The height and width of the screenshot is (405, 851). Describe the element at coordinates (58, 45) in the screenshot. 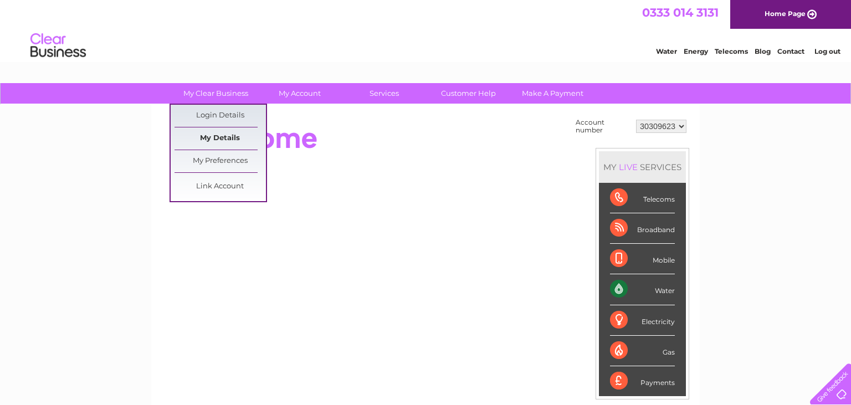

I see `img: logo.png` at that location.